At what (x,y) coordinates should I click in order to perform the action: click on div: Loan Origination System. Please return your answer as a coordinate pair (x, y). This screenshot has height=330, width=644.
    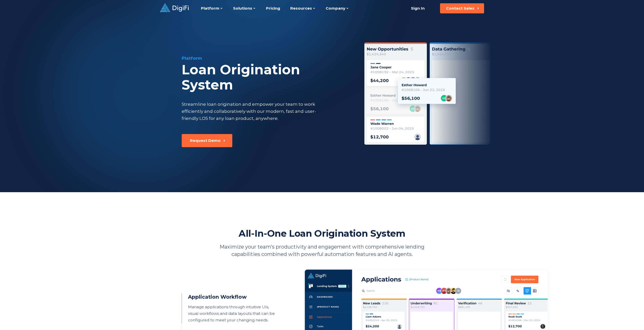
    Looking at the image, I should click on (267, 78).